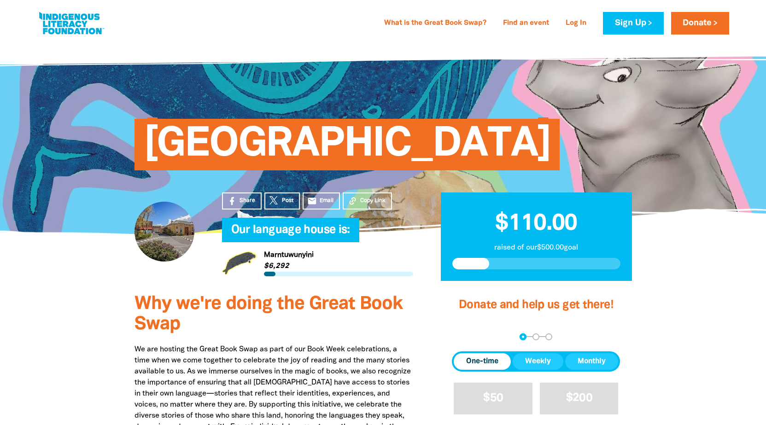  Describe the element at coordinates (291, 234) in the screenshot. I see `span: Our language house is:` at that location.